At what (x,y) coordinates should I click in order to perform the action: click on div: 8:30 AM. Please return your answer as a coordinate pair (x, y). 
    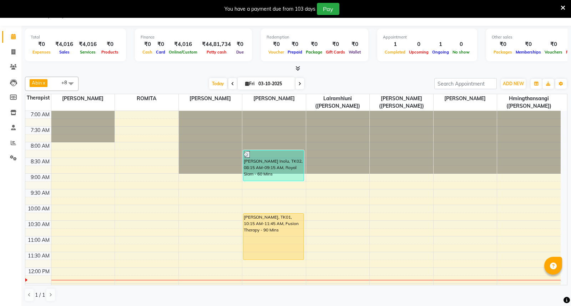
    Looking at the image, I should click on (40, 162).